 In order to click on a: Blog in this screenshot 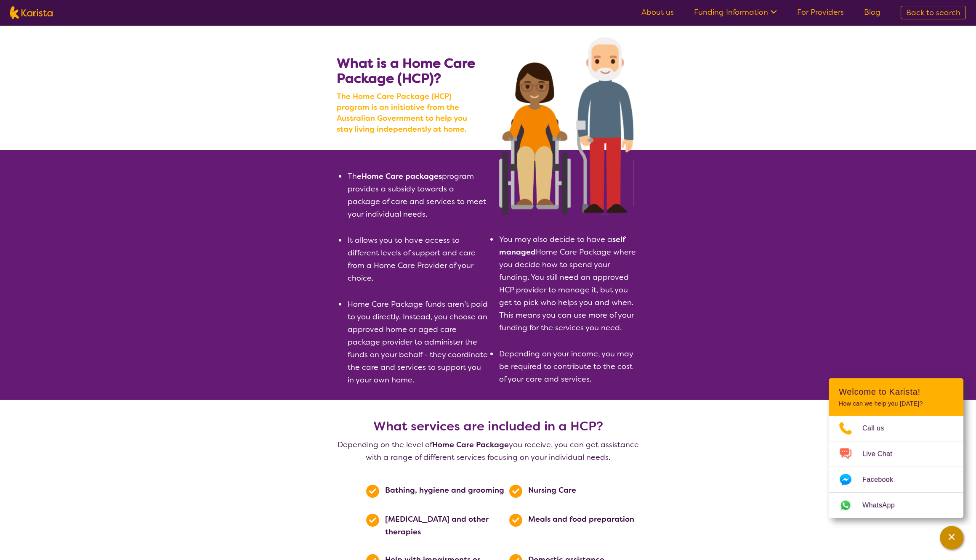, I will do `click(872, 12)`.